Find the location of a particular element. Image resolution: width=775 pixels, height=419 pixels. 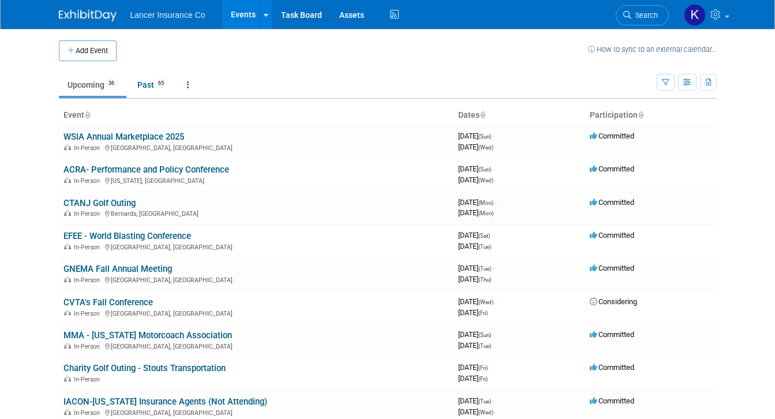

span: (Thu) is located at coordinates (485, 279).